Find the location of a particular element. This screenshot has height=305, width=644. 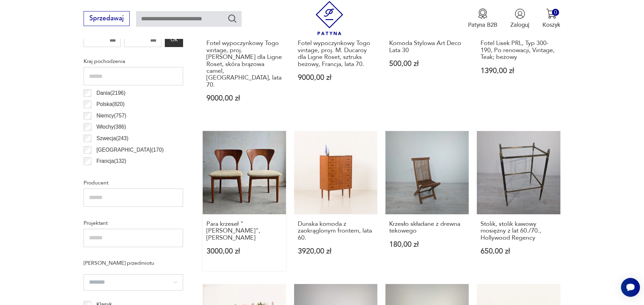

p: Niemcy ( 757 ) is located at coordinates (111, 115).